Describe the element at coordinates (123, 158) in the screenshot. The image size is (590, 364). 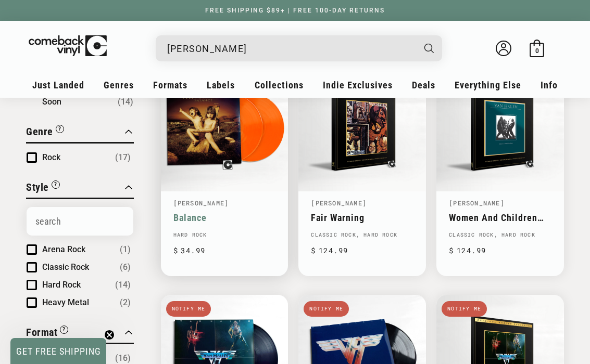
I see `span: Number of products: (17)` at that location.